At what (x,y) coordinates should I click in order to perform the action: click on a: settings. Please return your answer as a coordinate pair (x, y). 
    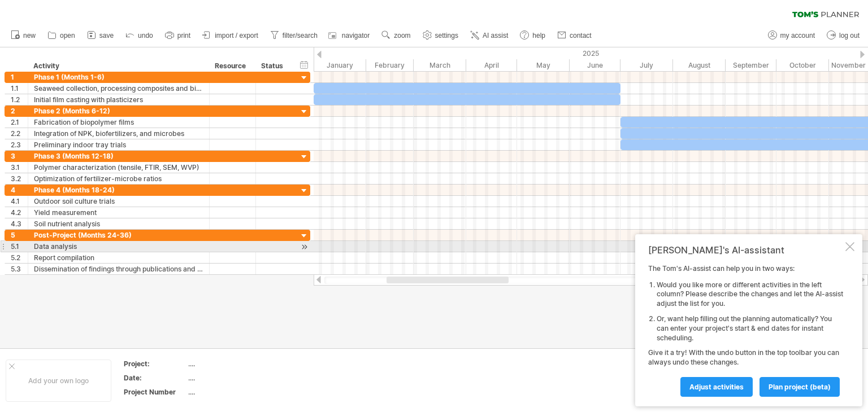
    Looking at the image, I should click on (441, 36).